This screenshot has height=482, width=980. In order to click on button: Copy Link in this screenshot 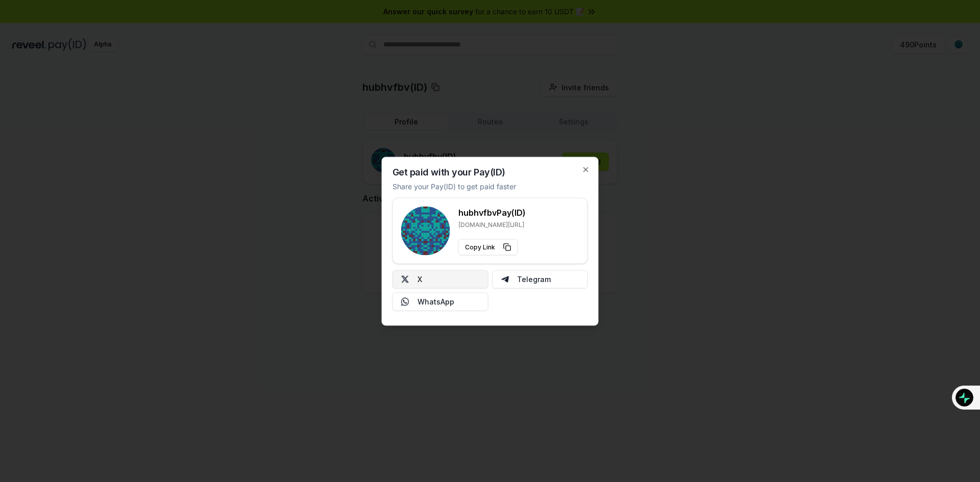, I will do `click(488, 247)`.